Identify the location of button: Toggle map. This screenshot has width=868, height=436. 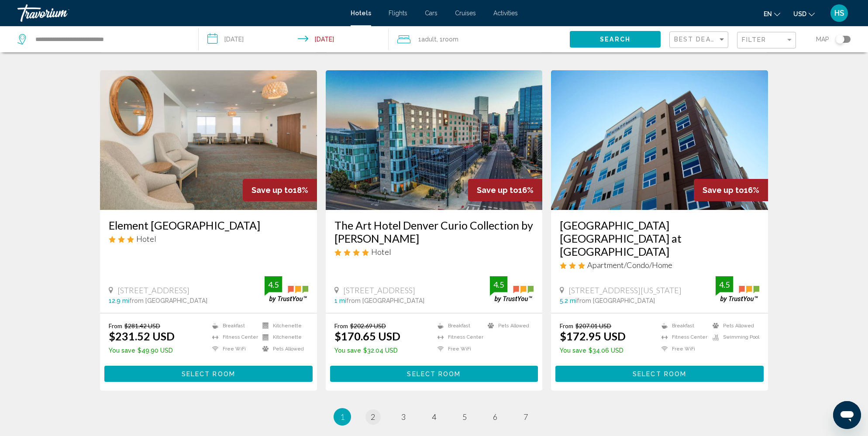
(840, 40).